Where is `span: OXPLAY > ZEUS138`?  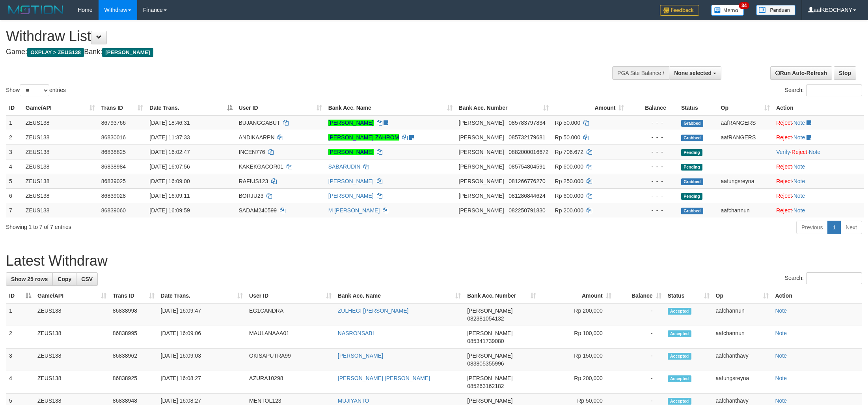
span: OXPLAY > ZEUS138 is located at coordinates (56, 52).